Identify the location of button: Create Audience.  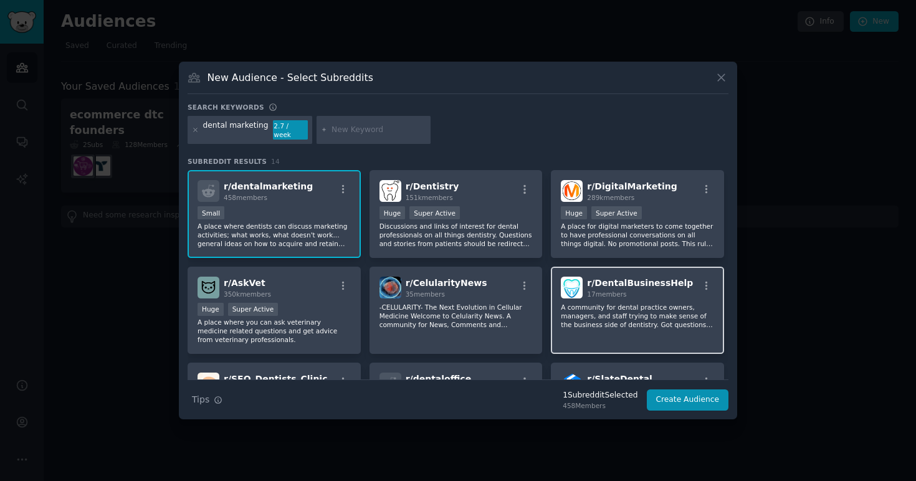
(688, 400).